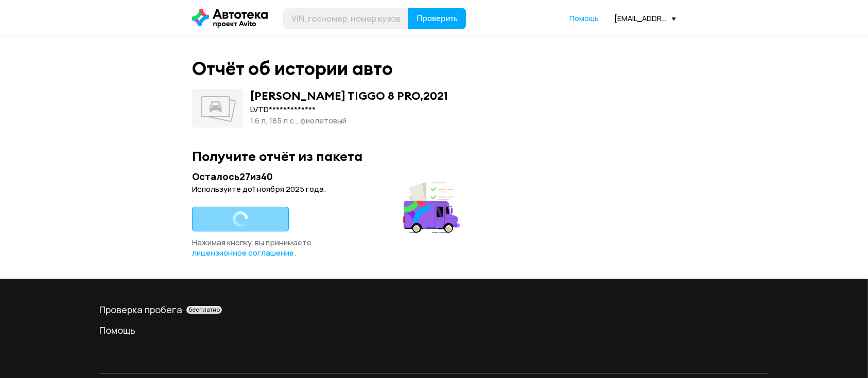  What do you see at coordinates (327, 189) in the screenshot?
I see `div: Используйте до 1 ноября 2025 года .` at bounding box center [327, 189].